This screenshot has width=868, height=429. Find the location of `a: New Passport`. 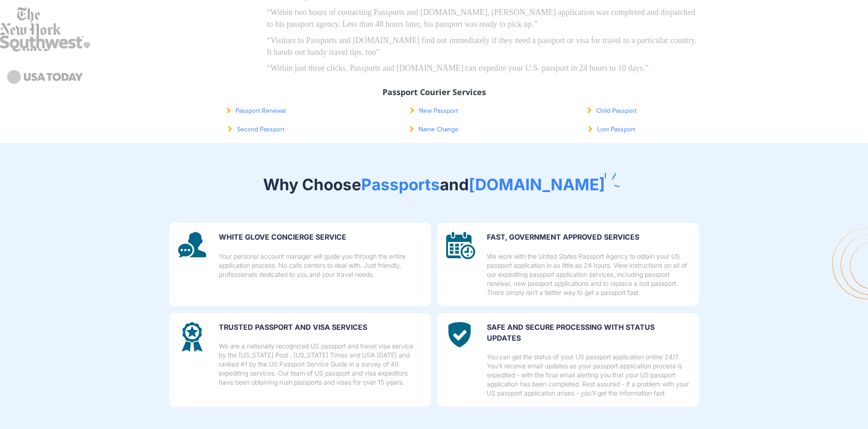

a: New Passport is located at coordinates (434, 111).